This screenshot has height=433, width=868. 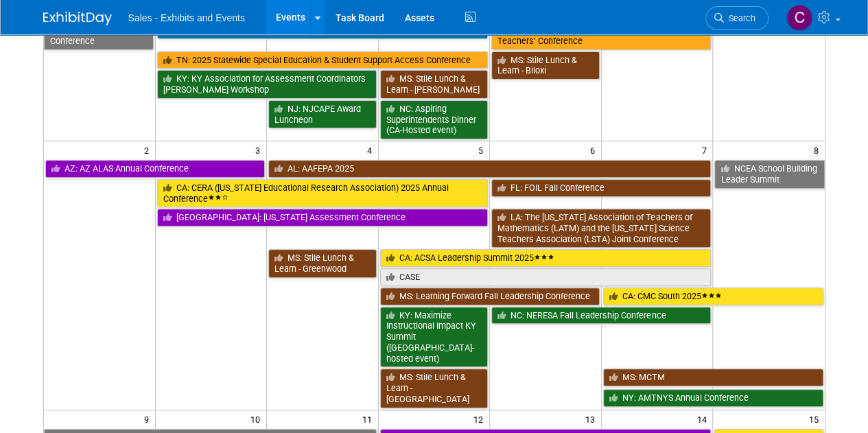 I want to click on span: 12, so click(x=480, y=419).